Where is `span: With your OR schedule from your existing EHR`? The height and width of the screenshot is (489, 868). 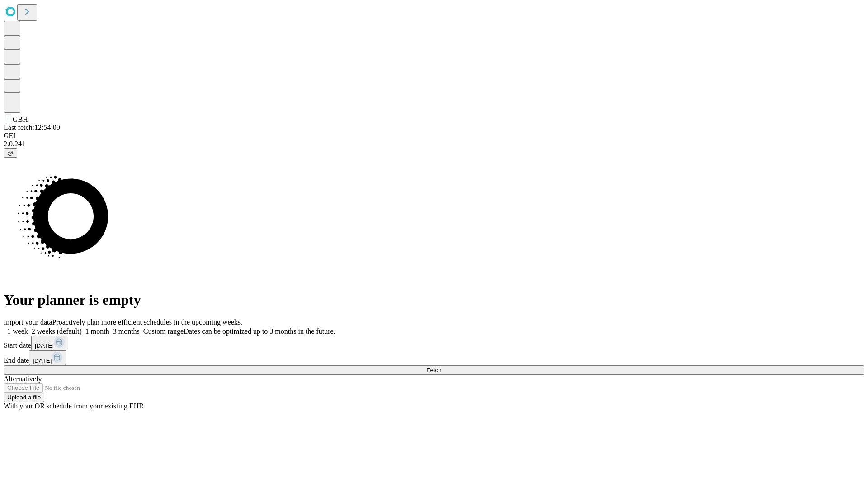
span: With your OR schedule from your existing EHR is located at coordinates (74, 405).